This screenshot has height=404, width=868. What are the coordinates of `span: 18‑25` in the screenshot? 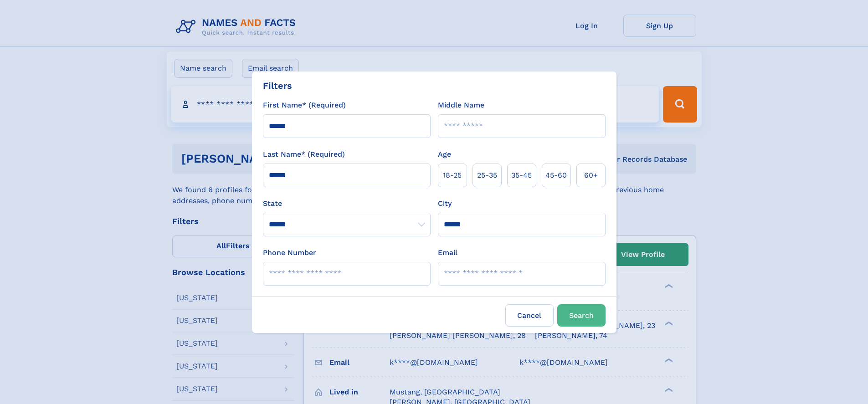 It's located at (452, 175).